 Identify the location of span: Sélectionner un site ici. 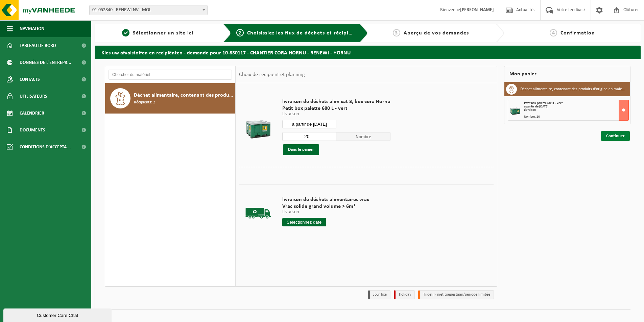
(163, 33).